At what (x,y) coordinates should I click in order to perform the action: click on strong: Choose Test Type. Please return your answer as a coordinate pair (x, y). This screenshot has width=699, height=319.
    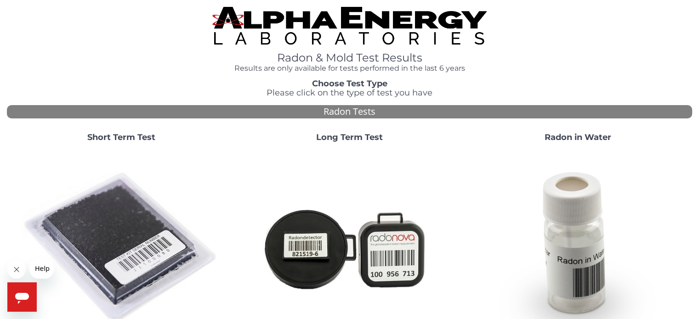
    Looking at the image, I should click on (350, 84).